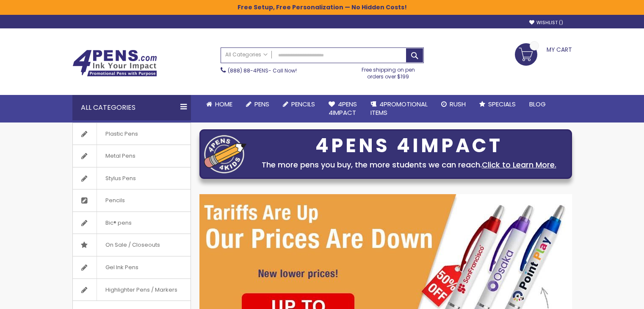 The height and width of the screenshot is (309, 644). I want to click on div: Free shipping on pen orders over $199, so click(388, 72).